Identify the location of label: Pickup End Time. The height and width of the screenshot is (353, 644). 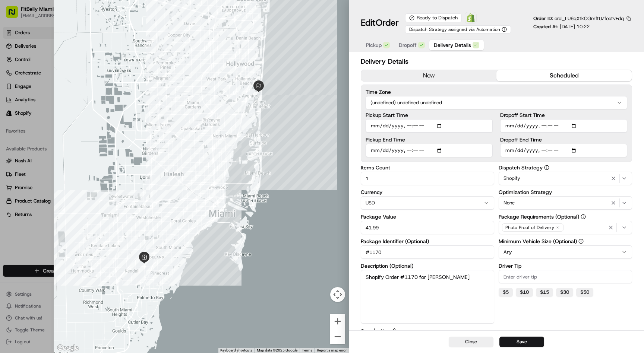
(429, 139).